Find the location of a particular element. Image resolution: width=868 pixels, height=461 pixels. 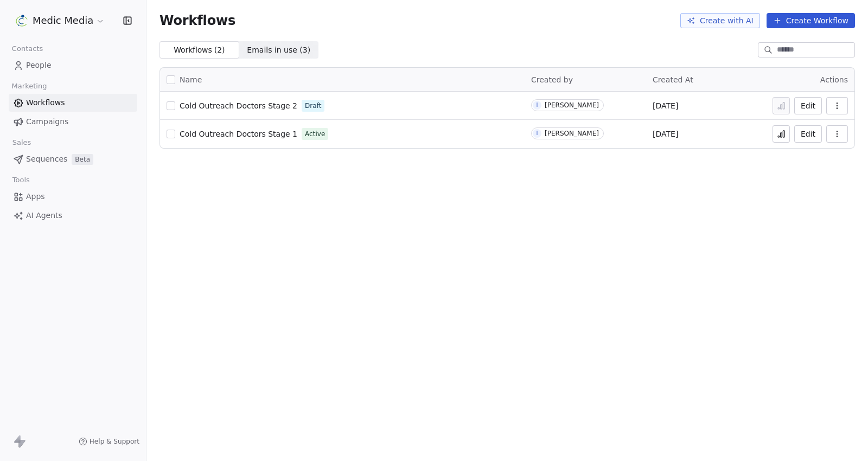

span: Active is located at coordinates (314, 134).